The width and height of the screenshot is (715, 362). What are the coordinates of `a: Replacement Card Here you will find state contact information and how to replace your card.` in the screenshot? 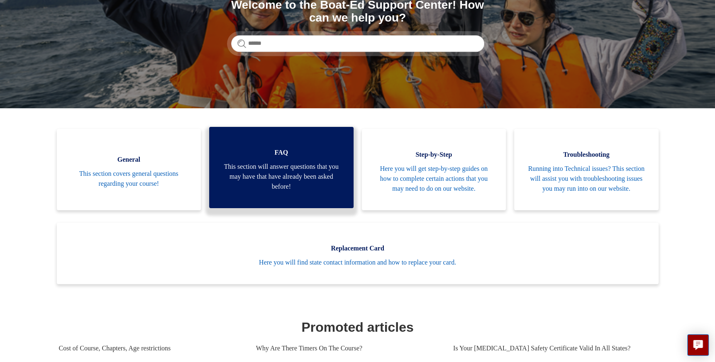 It's located at (358, 253).